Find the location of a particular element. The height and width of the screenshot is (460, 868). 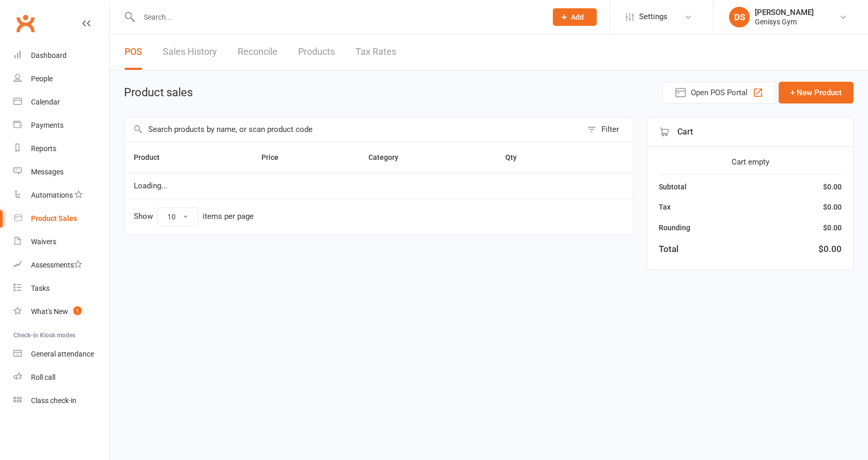

div: Show is located at coordinates (194, 217).